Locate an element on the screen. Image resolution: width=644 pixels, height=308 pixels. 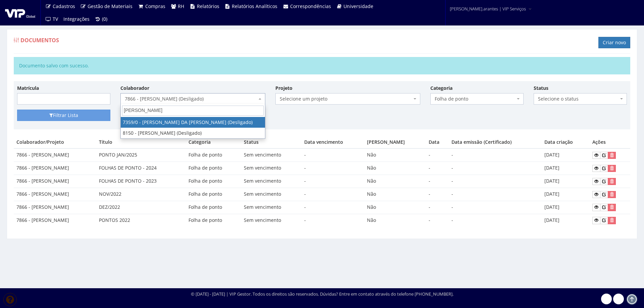
td: DEZ/2022 is located at coordinates (141, 207).